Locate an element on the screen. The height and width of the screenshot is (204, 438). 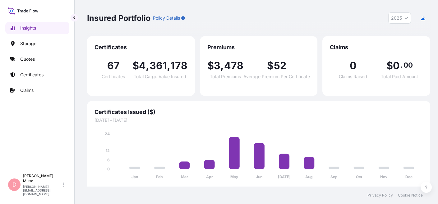
span: Average Premium Per Certificate is located at coordinates (277, 77).